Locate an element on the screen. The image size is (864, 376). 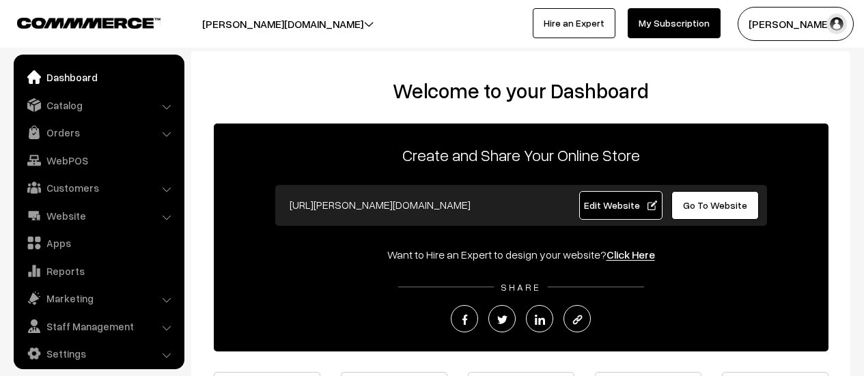
a: Go To Website is located at coordinates (715, 206).